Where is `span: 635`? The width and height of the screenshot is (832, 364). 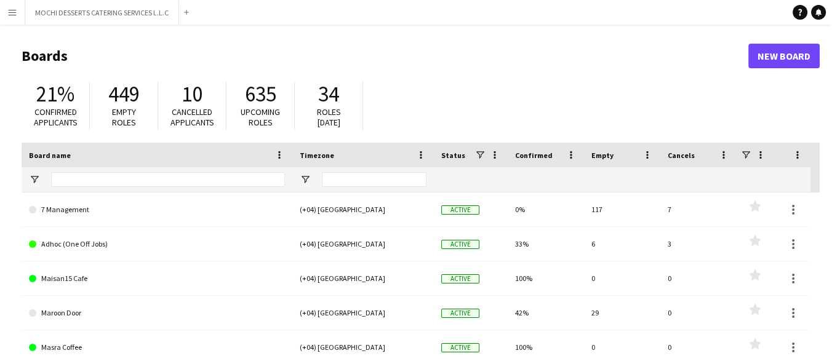
span: 635 is located at coordinates (260, 94).